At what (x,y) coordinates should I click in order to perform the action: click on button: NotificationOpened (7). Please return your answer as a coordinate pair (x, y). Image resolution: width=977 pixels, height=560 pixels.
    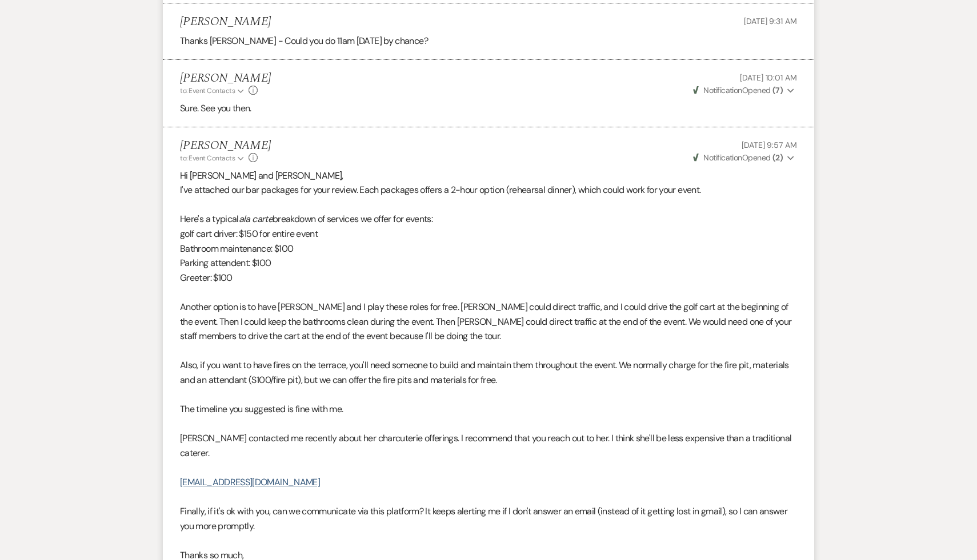
    Looking at the image, I should click on (744, 90).